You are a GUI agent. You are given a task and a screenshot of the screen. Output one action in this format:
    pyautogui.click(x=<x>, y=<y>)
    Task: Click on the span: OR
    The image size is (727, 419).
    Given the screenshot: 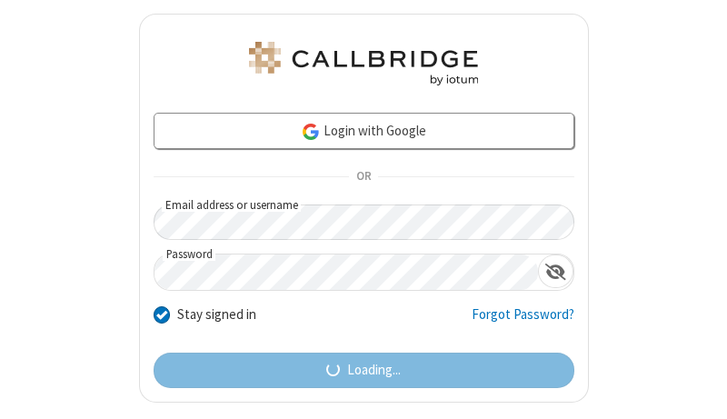 What is the action you would take?
    pyautogui.click(x=363, y=177)
    